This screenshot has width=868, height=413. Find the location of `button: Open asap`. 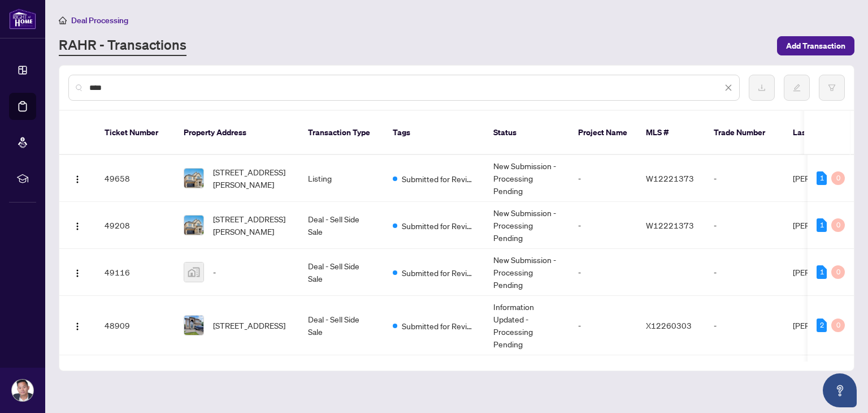

button: Open asap is located at coordinates (840, 391).